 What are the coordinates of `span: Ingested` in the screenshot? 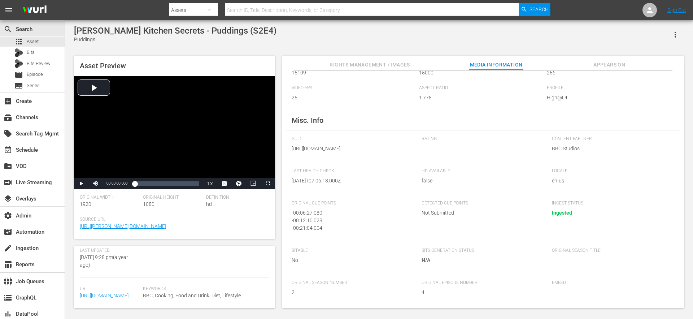 It's located at (562, 213).